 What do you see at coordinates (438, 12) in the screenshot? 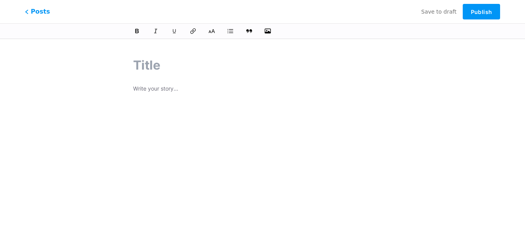
I see `span: Save to draft` at bounding box center [438, 12].